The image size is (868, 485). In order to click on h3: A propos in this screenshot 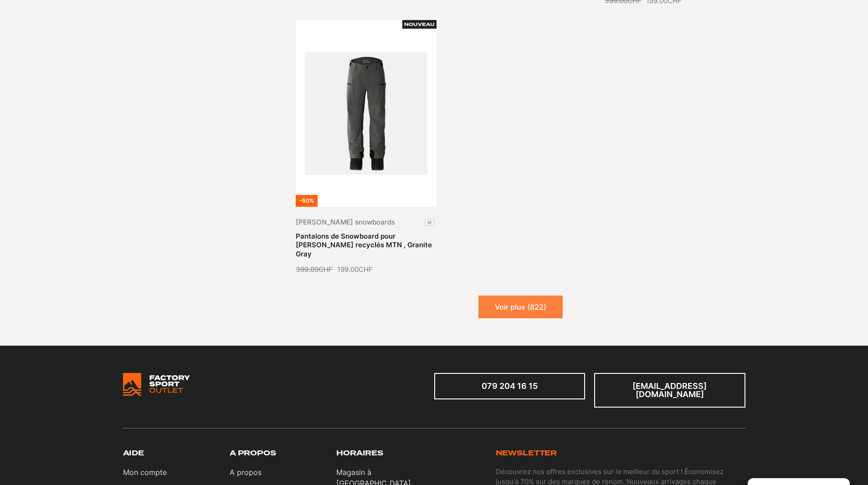, I will do `click(253, 454)`.